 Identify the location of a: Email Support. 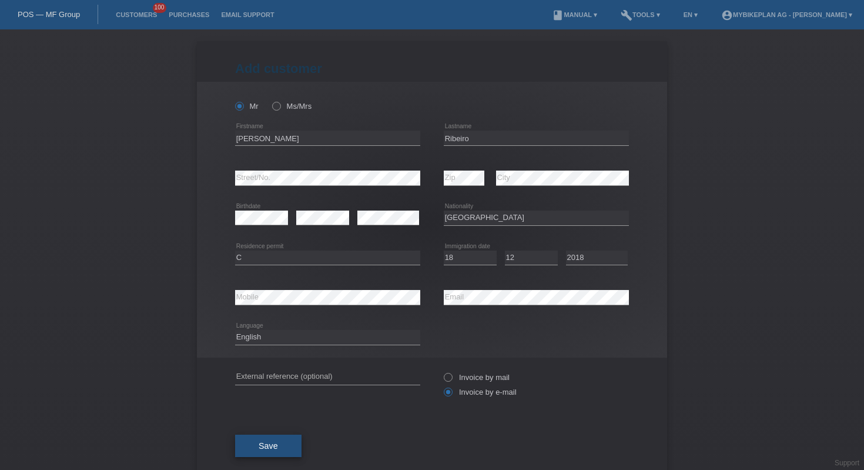
(248, 15).